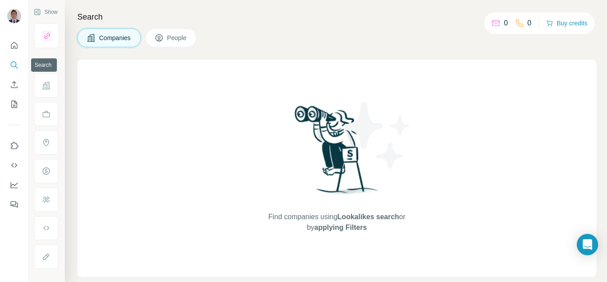  Describe the element at coordinates (14, 16) in the screenshot. I see `img: Avatar` at that location.